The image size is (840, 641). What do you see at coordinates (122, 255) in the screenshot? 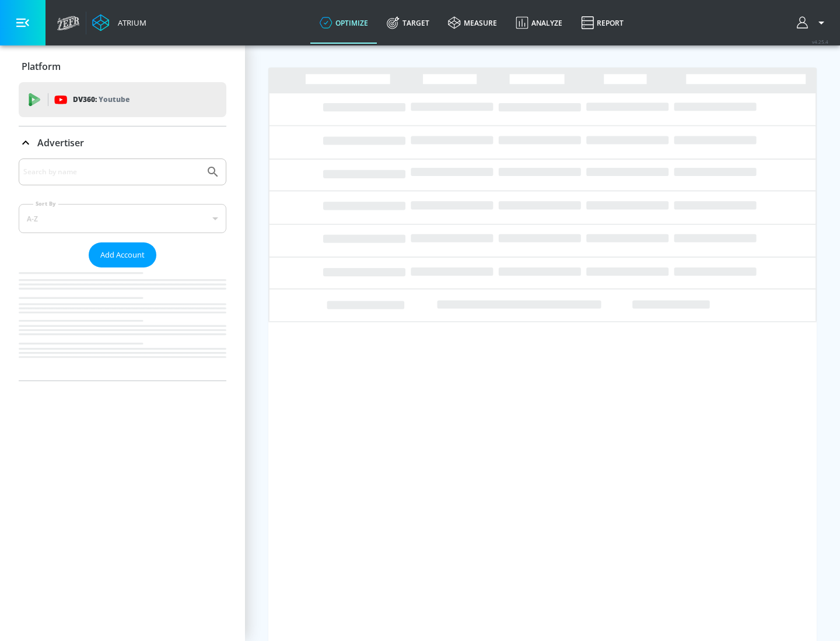
I see `button: Add Account` at bounding box center [122, 255].